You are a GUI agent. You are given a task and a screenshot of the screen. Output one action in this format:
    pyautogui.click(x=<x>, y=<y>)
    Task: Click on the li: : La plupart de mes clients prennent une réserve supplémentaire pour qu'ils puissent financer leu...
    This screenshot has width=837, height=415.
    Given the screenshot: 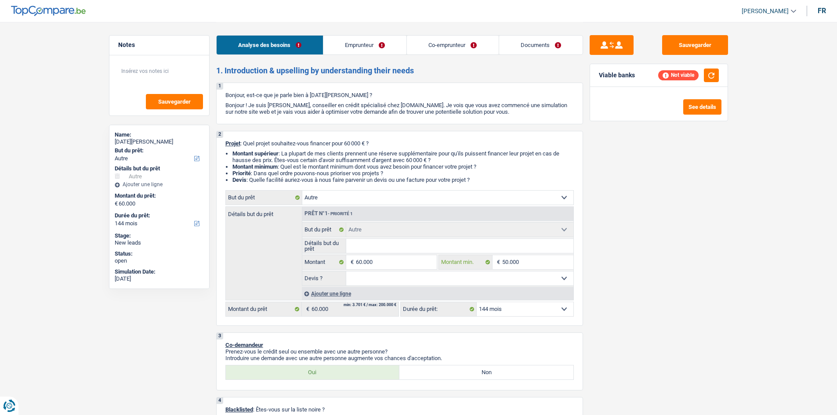 What is the action you would take?
    pyautogui.click(x=403, y=157)
    